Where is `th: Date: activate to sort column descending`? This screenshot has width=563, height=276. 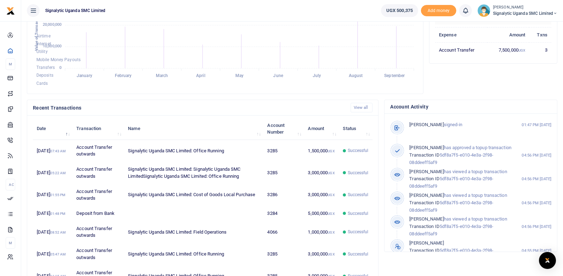 th: Date: activate to sort column descending is located at coordinates (53, 129).